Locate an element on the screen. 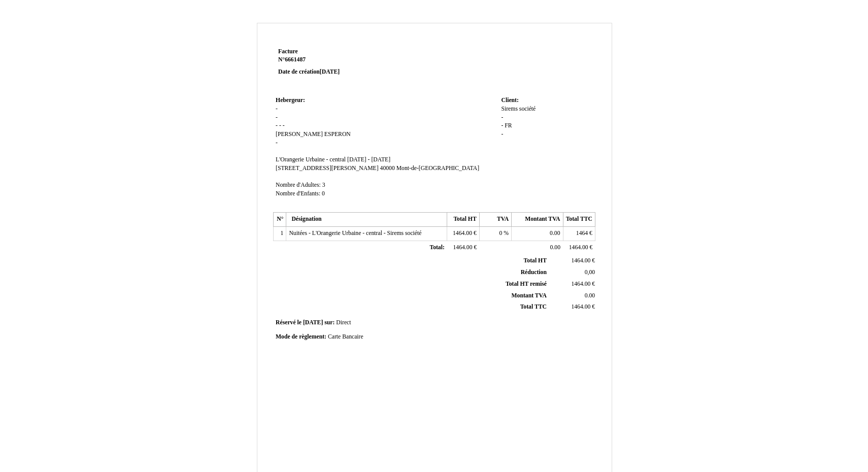 This screenshot has width=868, height=472. span: Nuitées - L'Orangerie Urbaine - central - Sirems société is located at coordinates (355, 233).